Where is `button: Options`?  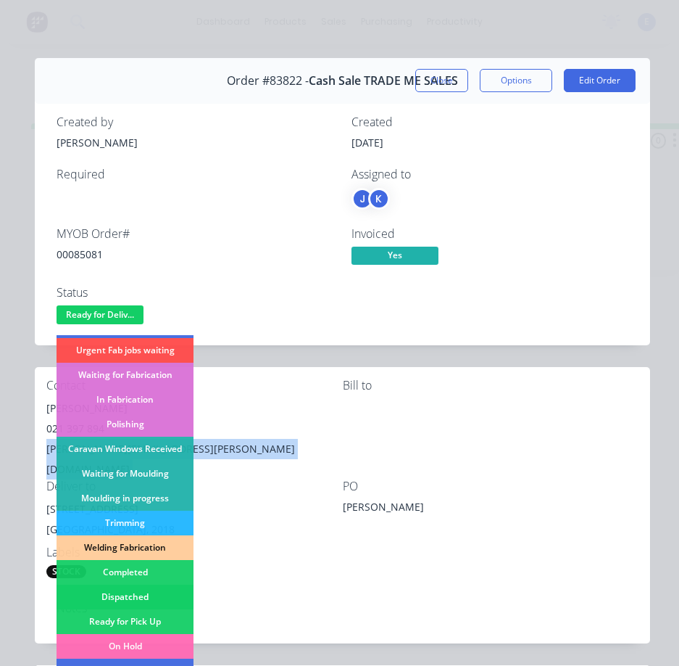 button: Options is located at coordinates (516, 80).